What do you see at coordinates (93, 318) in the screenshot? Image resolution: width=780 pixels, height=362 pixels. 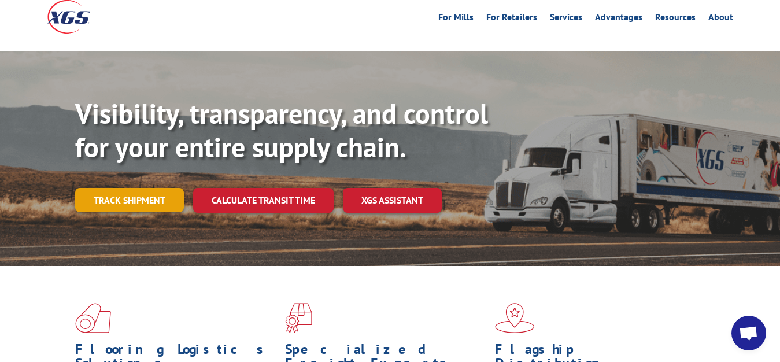 I see `img: xgs-icon-total-supply-chain-intelligence-red` at bounding box center [93, 318].